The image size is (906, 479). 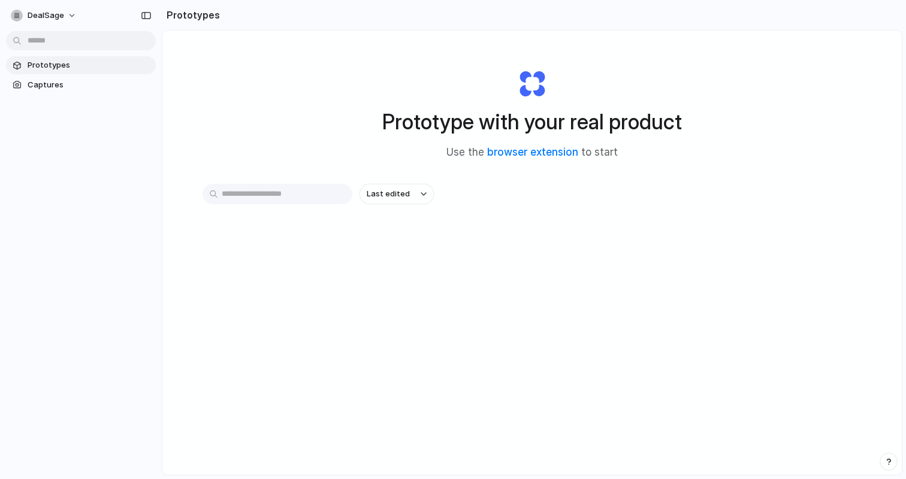 I want to click on a: Captures, so click(x=81, y=85).